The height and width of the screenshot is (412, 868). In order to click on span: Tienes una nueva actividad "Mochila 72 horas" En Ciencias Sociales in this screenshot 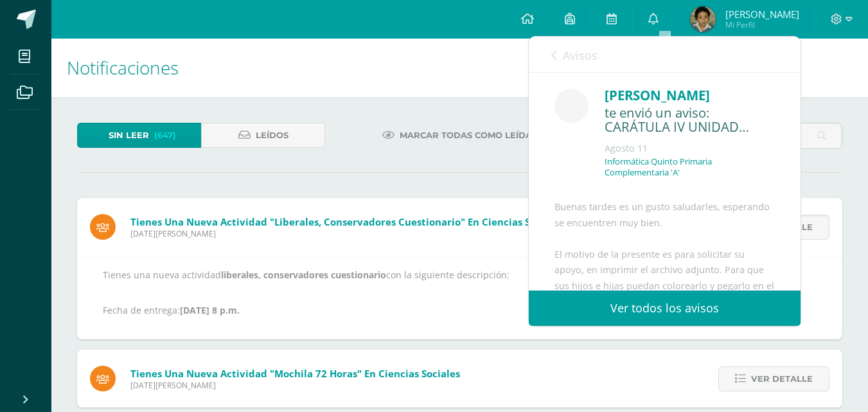, I will do `click(295, 374)`.